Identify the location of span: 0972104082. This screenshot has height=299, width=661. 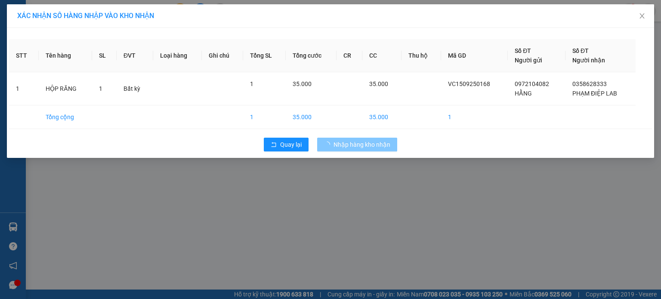
(532, 84).